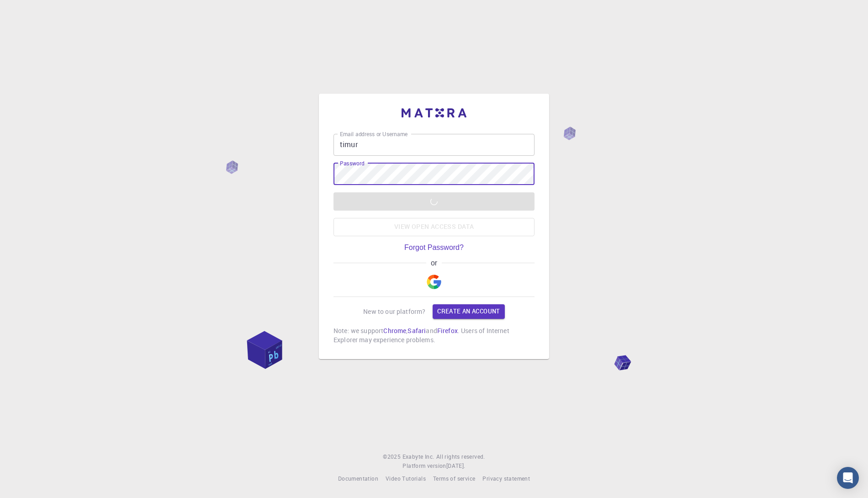 Image resolution: width=868 pixels, height=498 pixels. Describe the element at coordinates (418, 457) in the screenshot. I see `a: Exabyte Inc.` at that location.